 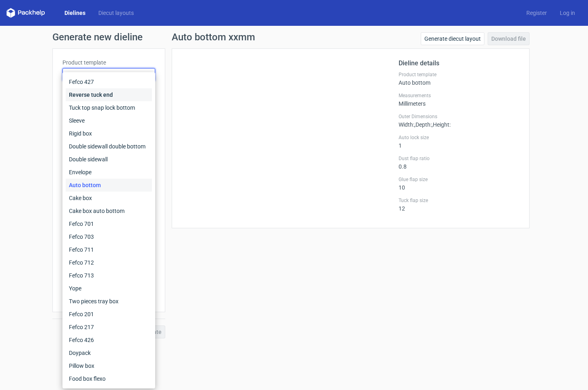 I want to click on div: Fefco 712, so click(x=109, y=262).